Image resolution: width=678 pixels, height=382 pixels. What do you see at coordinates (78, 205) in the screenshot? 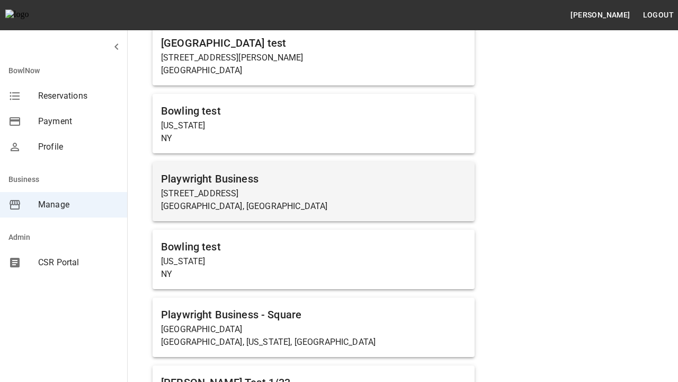
I see `span: Manage` at bounding box center [78, 205].